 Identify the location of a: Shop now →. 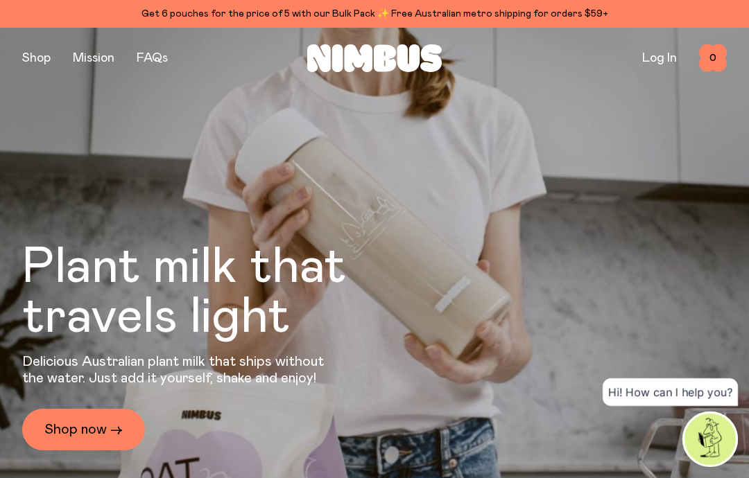
(83, 430).